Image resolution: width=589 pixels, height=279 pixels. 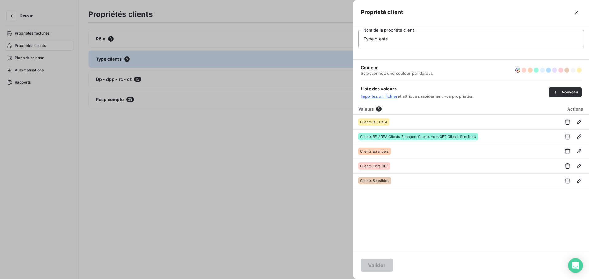 What do you see at coordinates (397, 73) in the screenshot?
I see `span: Sélectionnez une couleur par défaut.` at bounding box center [397, 73].